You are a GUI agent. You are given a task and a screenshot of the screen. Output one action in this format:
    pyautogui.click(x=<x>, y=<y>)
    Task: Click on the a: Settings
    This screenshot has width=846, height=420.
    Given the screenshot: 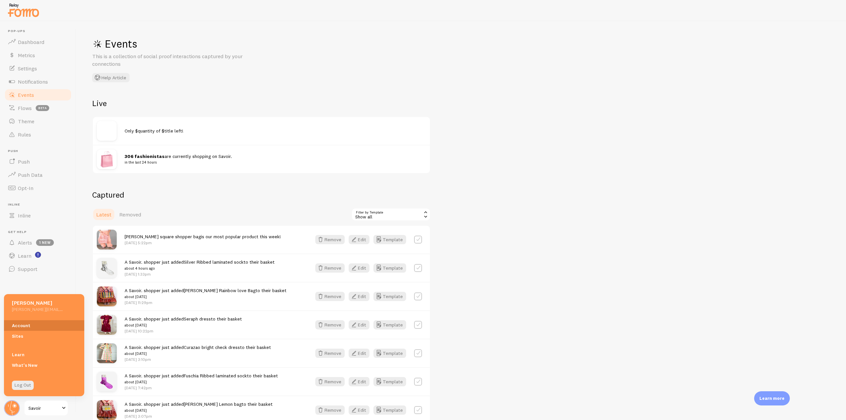 What is the action you would take?
    pyautogui.click(x=38, y=68)
    